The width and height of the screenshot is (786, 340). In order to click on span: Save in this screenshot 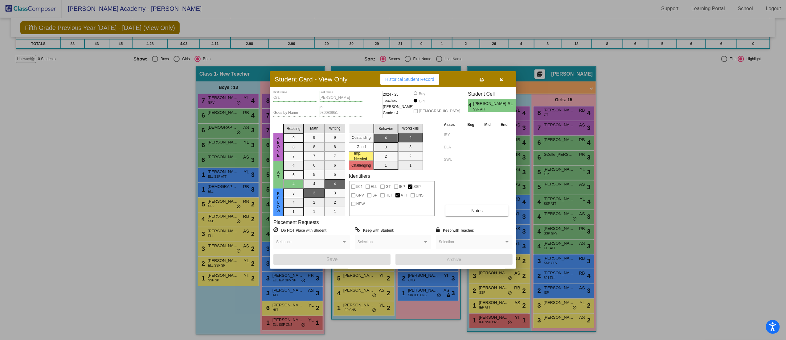, I will do `click(332, 259)`.